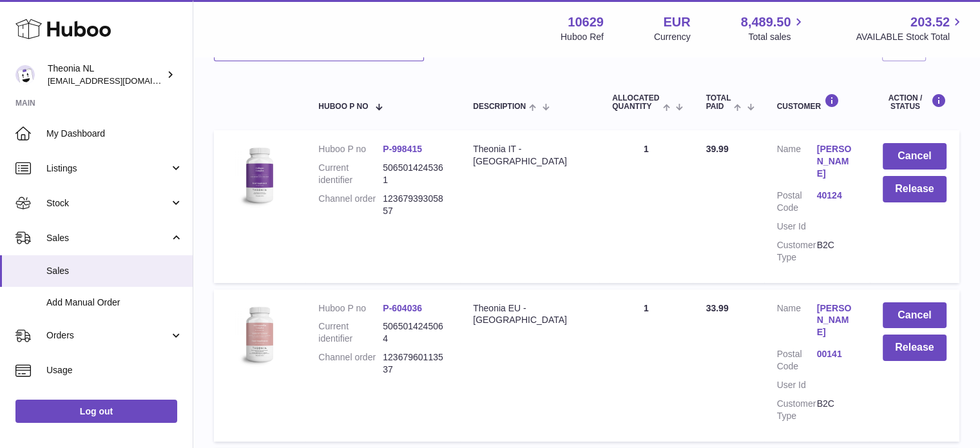  What do you see at coordinates (107, 335) in the screenshot?
I see `span: Orders` at bounding box center [107, 335].